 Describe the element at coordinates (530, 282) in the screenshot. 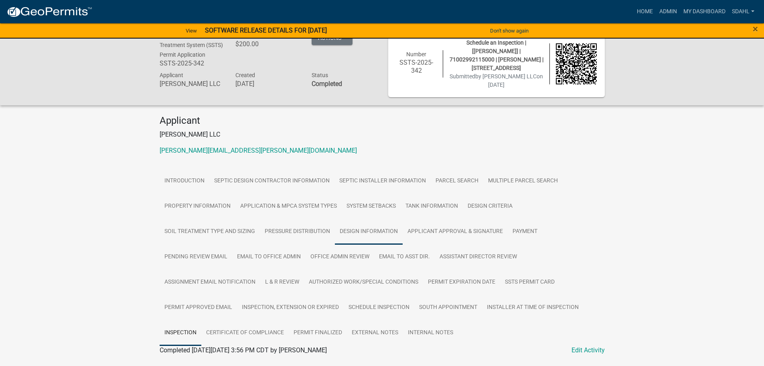

I see `a: SSTS Permit Card` at that location.